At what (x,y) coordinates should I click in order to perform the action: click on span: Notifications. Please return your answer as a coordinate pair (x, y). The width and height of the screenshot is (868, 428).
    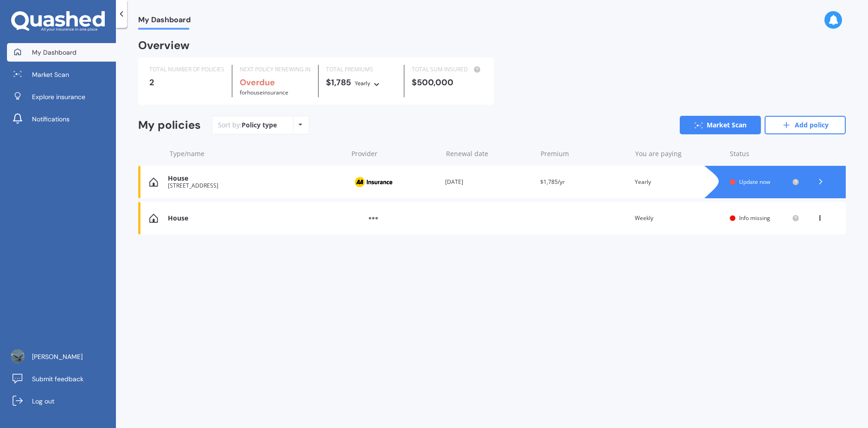
    Looking at the image, I should click on (51, 119).